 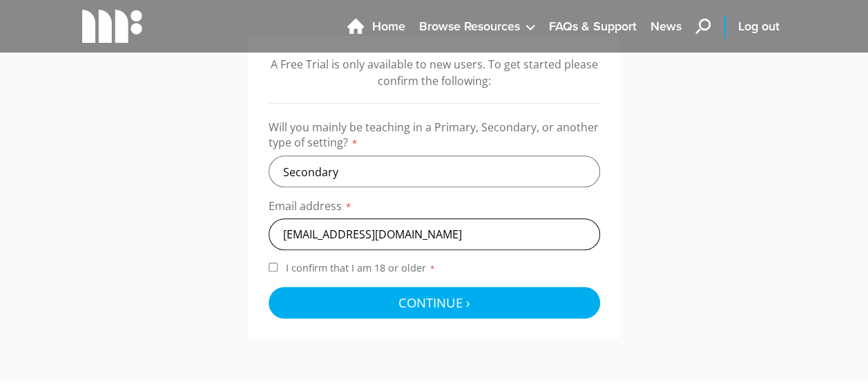 What do you see at coordinates (434, 302) in the screenshot?
I see `button: Continue ›` at bounding box center [434, 302].